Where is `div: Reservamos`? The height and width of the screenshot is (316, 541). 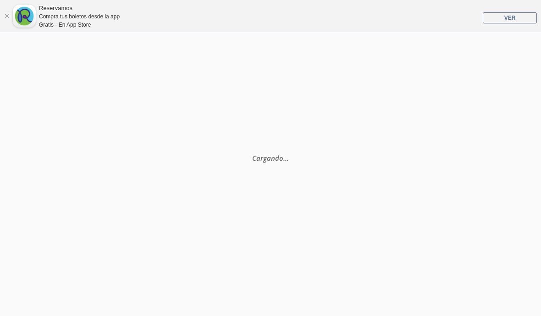 div: Reservamos is located at coordinates (79, 8).